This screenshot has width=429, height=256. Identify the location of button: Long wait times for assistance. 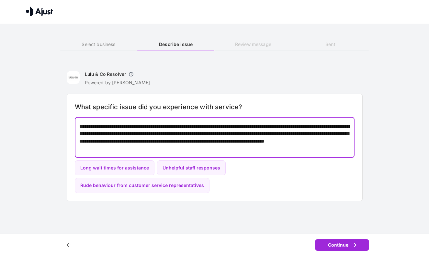
(115, 168).